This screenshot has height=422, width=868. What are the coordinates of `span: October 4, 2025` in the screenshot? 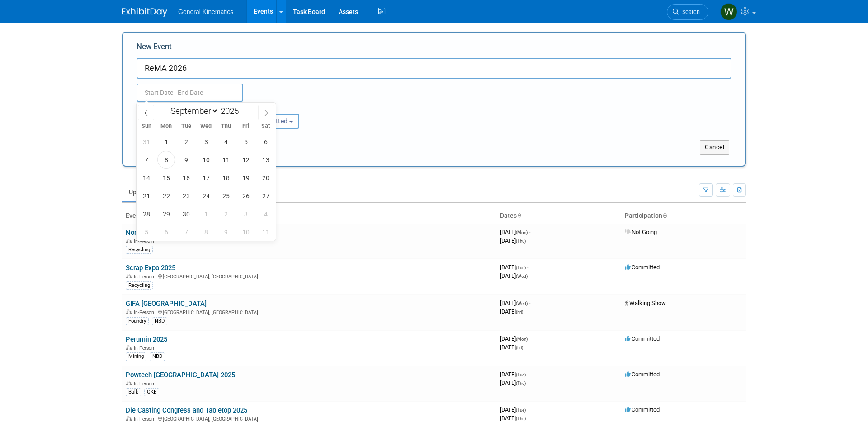 It's located at (265, 214).